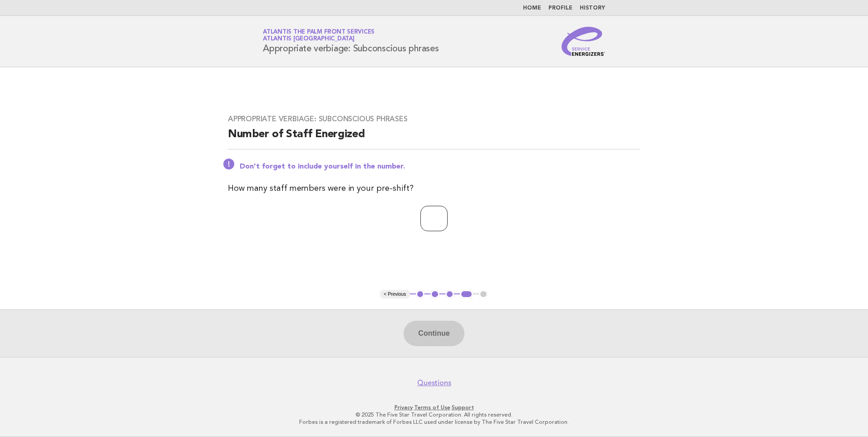  What do you see at coordinates (434, 138) in the screenshot?
I see `h2: Number of Staff Energized` at bounding box center [434, 138].